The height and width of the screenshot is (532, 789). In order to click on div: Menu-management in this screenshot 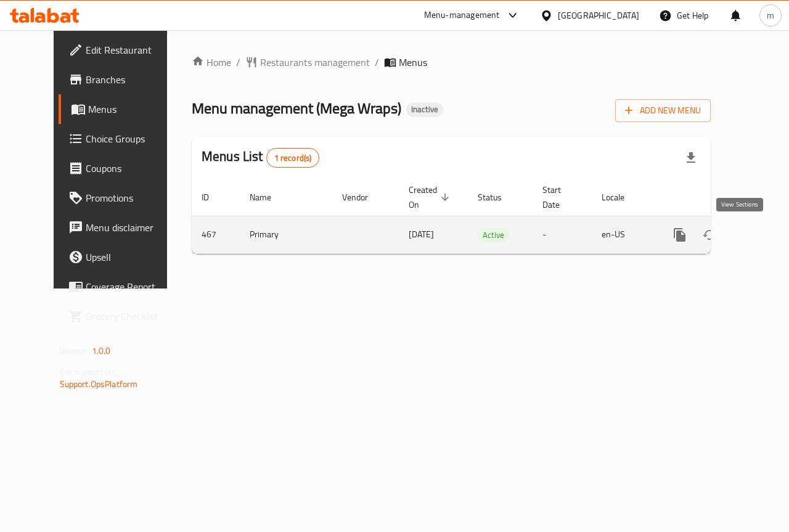, I will do `click(462, 15)`.